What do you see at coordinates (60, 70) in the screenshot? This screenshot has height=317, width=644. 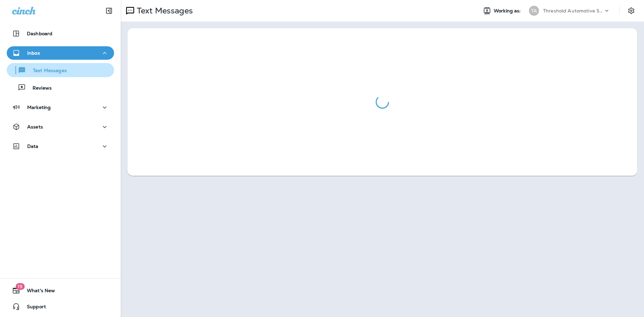 I see `button: Text Messages` at bounding box center [60, 70].